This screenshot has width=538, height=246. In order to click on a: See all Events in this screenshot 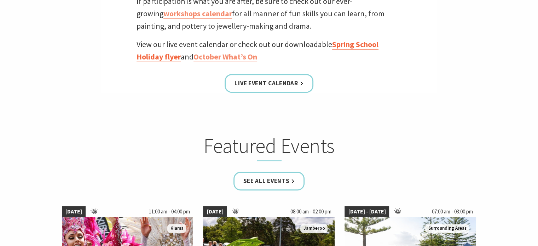, I will do `click(269, 181)`.